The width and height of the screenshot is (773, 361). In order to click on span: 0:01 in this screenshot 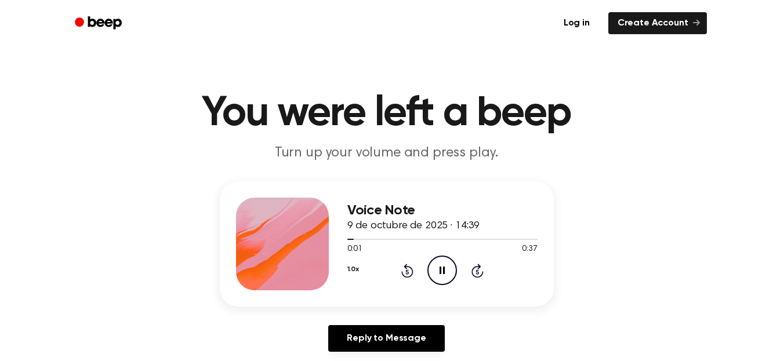, I will do `click(355, 249)`.